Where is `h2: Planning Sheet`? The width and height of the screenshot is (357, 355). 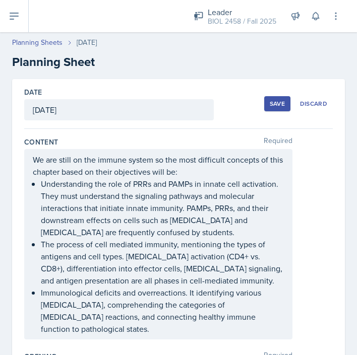
h2: Planning Sheet is located at coordinates (178, 62).